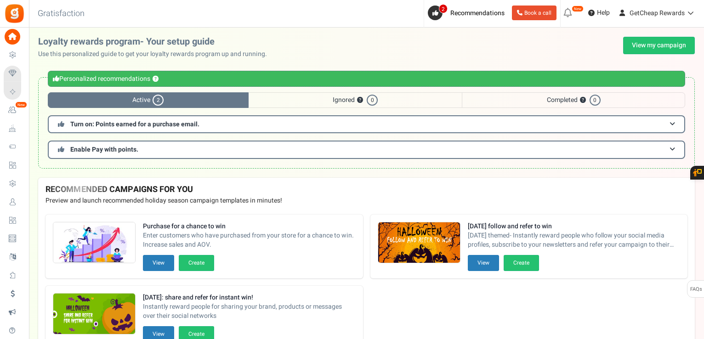 Image resolution: width=704 pixels, height=339 pixels. I want to click on span: Enable Pay with points., so click(104, 149).